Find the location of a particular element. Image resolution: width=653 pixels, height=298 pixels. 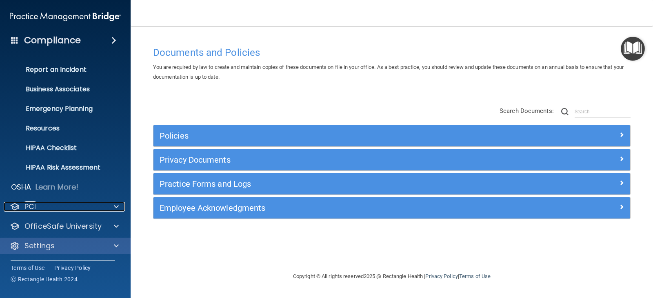

h5: Employee Acknowledgments is located at coordinates (332, 208).